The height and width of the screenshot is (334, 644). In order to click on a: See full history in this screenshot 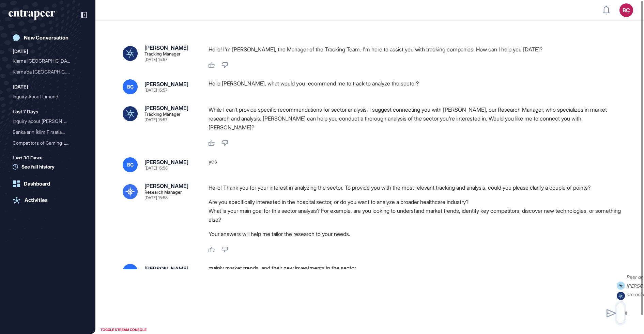, I will do `click(50, 167)`.